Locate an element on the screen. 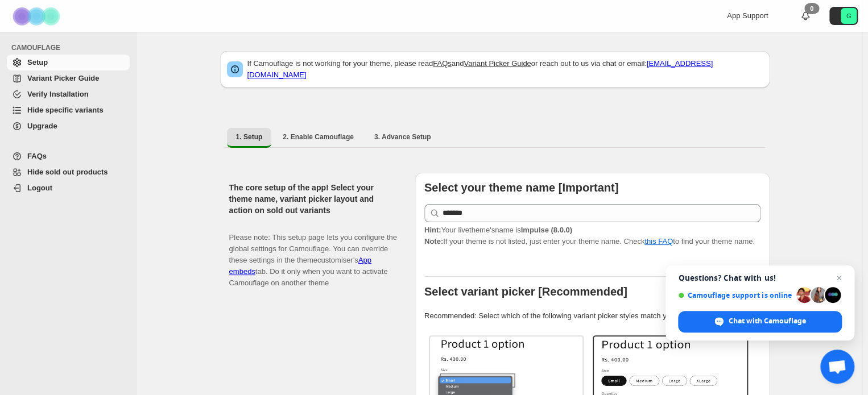  p: Recommended: Select which of the following variant picker styles match your theme. is located at coordinates (592, 316).